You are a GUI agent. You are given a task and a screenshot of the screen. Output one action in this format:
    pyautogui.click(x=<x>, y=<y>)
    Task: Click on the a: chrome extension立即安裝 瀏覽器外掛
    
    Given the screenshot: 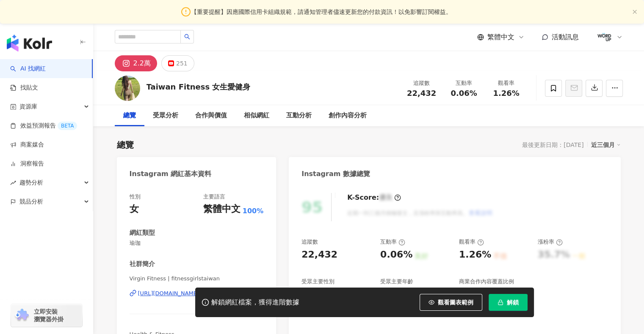 What is the action you would take?
    pyautogui.click(x=46, y=316)
    